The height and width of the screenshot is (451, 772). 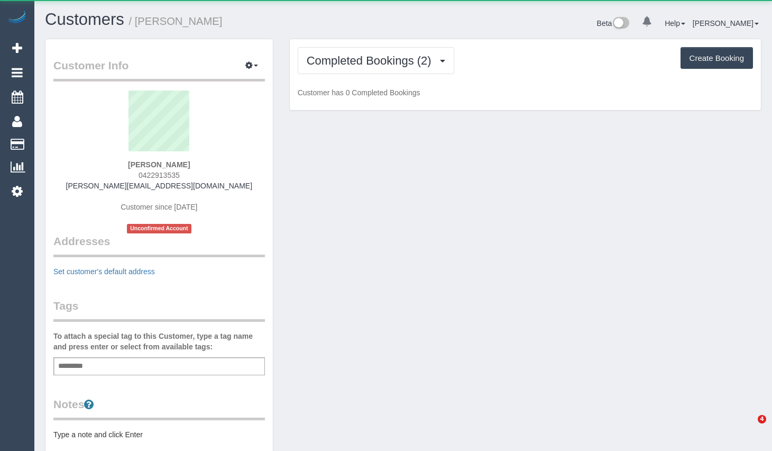 What do you see at coordinates (104, 271) in the screenshot?
I see `a: Set customer's default address` at bounding box center [104, 271].